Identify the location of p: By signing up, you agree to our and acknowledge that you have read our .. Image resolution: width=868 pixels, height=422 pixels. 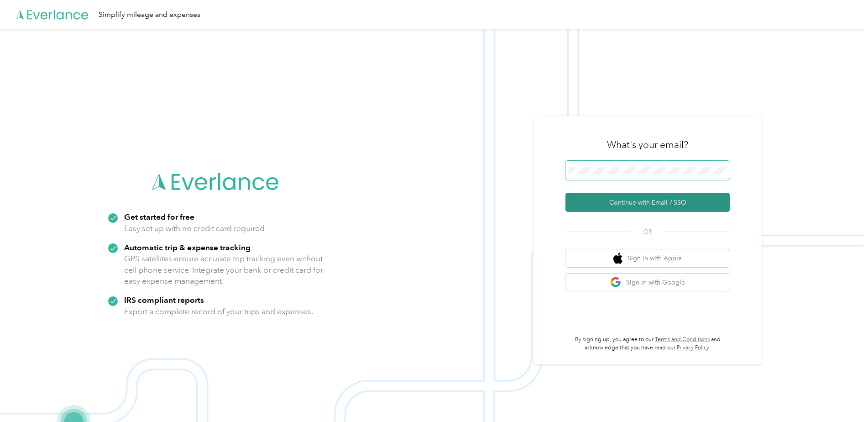
(648, 343).